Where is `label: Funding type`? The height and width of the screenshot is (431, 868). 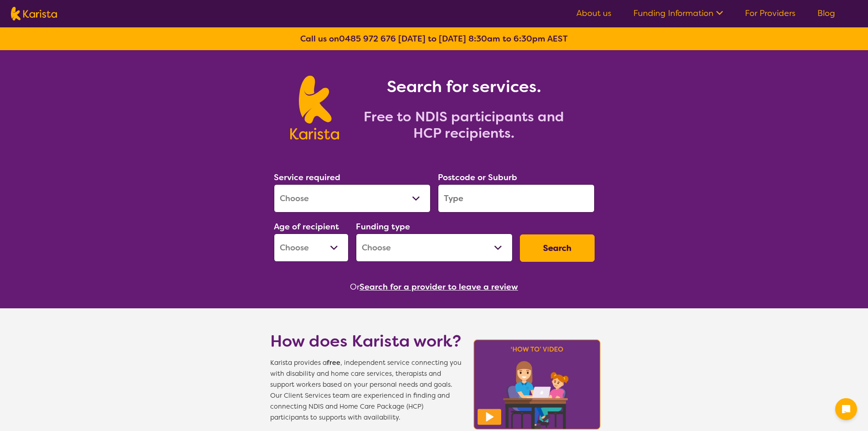
label: Funding type is located at coordinates (383, 227).